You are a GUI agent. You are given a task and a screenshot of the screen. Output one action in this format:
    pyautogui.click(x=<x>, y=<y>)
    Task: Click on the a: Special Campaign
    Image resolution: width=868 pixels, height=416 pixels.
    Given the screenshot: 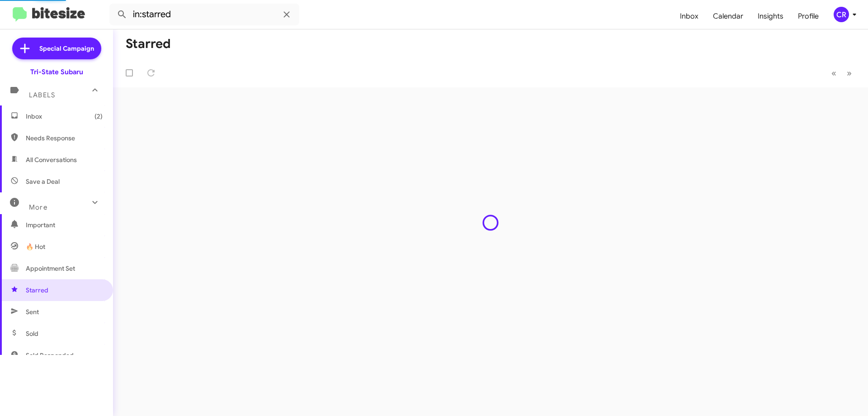 What is the action you would take?
    pyautogui.click(x=56, y=49)
    